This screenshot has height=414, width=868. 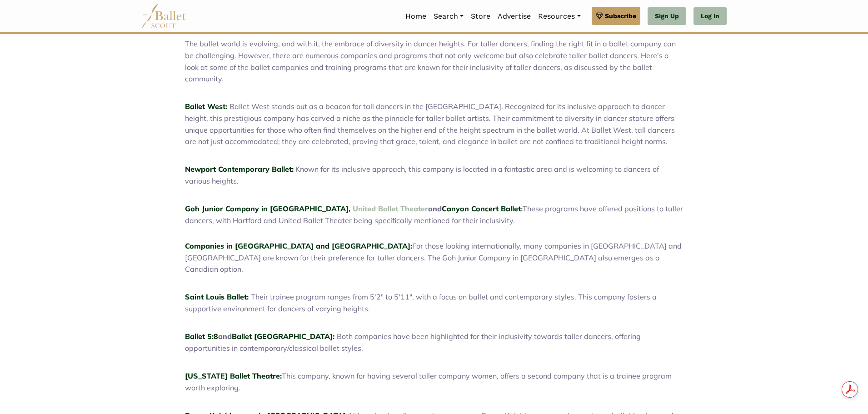 I want to click on span: The ballet world is evolving, and with it, the embrace of diversity in dancer heights. For taller..., so click(x=430, y=61).